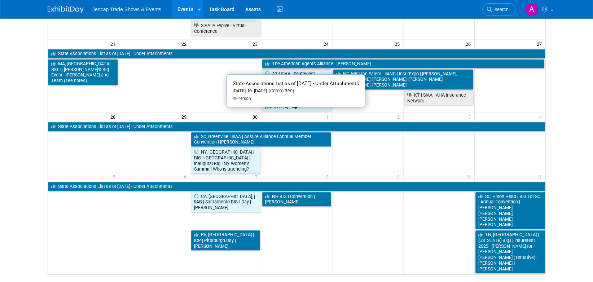 This screenshot has width=593, height=282. Describe the element at coordinates (185, 44) in the screenshot. I see `span: 22` at that location.